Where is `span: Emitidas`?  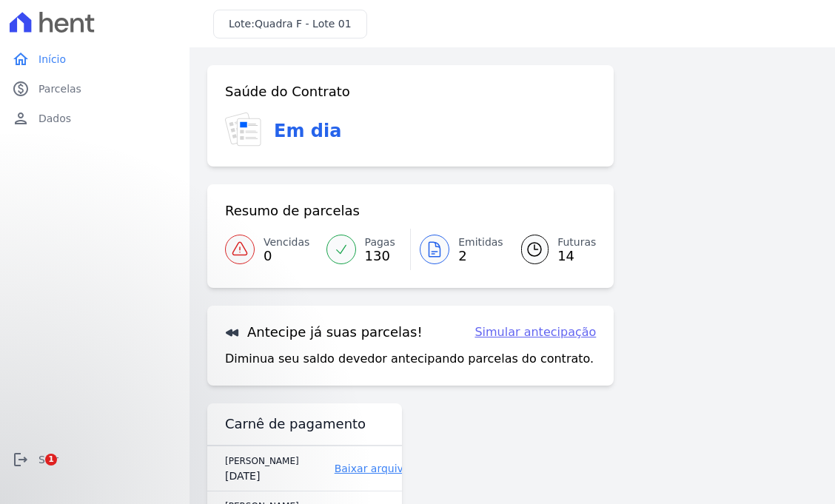
span: Emitidas is located at coordinates (480, 242).